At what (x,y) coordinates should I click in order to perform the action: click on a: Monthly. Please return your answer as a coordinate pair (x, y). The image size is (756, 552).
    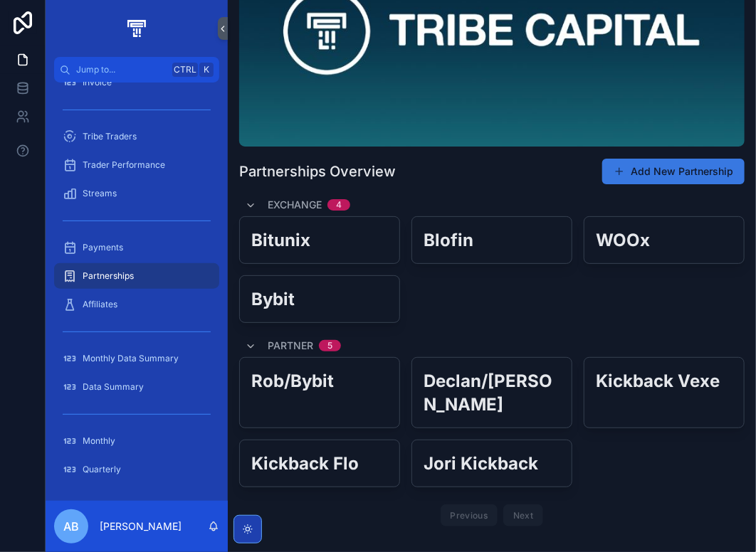
    Looking at the image, I should click on (137, 442).